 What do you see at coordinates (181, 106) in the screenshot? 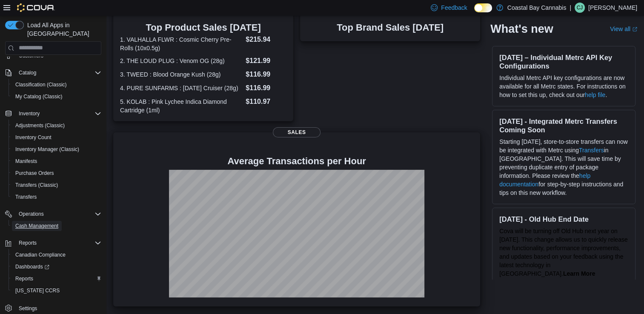
I see `dt: 5. KOLAB : Pink Lychee Indica Diamond Cartridge (1ml)` at bounding box center [181, 106].